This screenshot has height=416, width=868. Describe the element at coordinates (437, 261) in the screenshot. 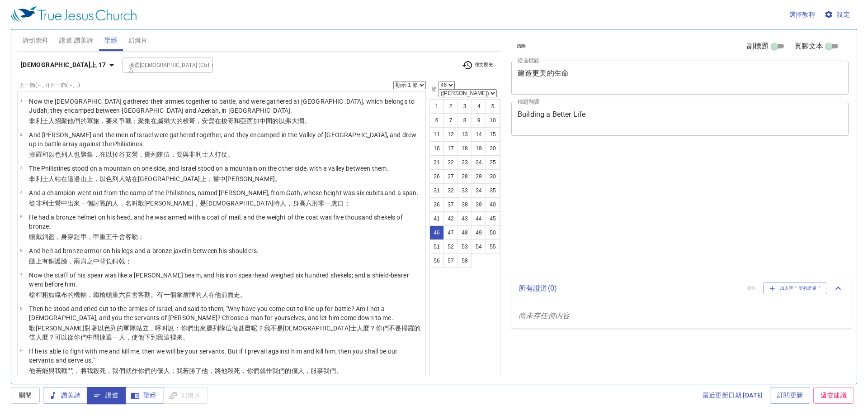

I see `button: 56` at that location.